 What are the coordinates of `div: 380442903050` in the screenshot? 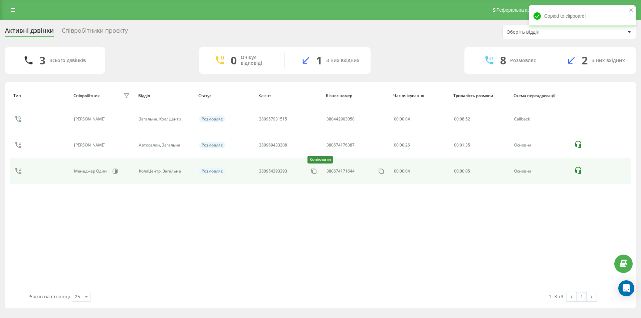 It's located at (341, 119).